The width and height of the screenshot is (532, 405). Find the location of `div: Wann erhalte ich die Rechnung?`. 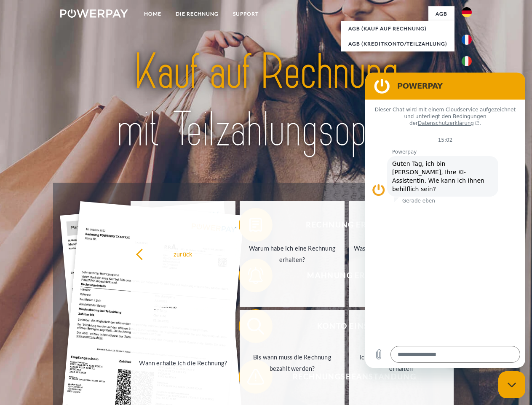

div: Wann erhalte ich die Rechnung? is located at coordinates (183, 362).